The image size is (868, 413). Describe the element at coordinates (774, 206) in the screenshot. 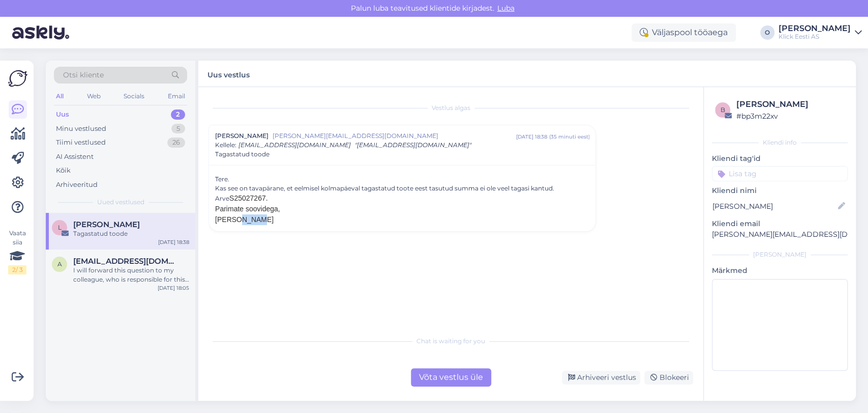

I see `input: Lisa nimi` at that location.